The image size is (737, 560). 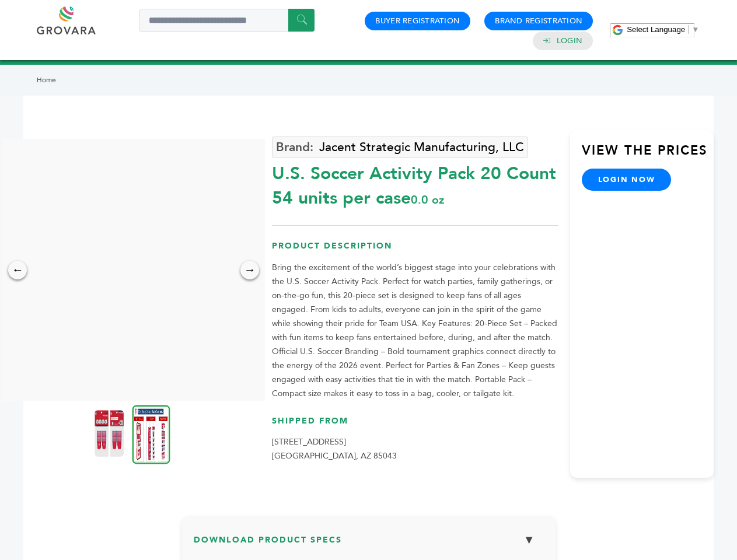 What do you see at coordinates (399, 147) in the screenshot?
I see `a: Jacent Strategic Manufacturing, LLC` at bounding box center [399, 147].